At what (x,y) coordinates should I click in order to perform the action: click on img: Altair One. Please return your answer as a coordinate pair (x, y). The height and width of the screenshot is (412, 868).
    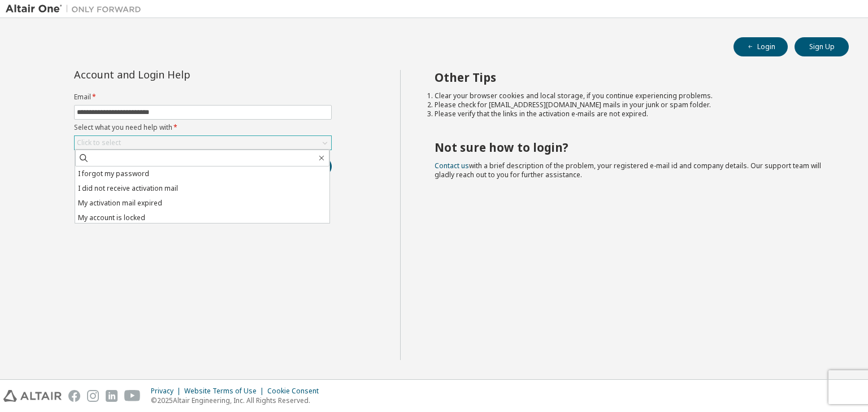
    Looking at the image, I should click on (76, 9).